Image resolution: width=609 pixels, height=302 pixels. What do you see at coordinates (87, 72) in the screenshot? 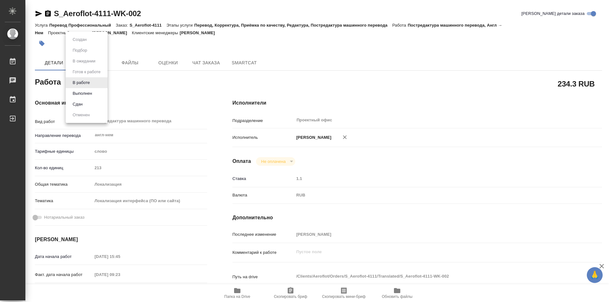
I see `button: Готов к работе` at bounding box center [87, 72].